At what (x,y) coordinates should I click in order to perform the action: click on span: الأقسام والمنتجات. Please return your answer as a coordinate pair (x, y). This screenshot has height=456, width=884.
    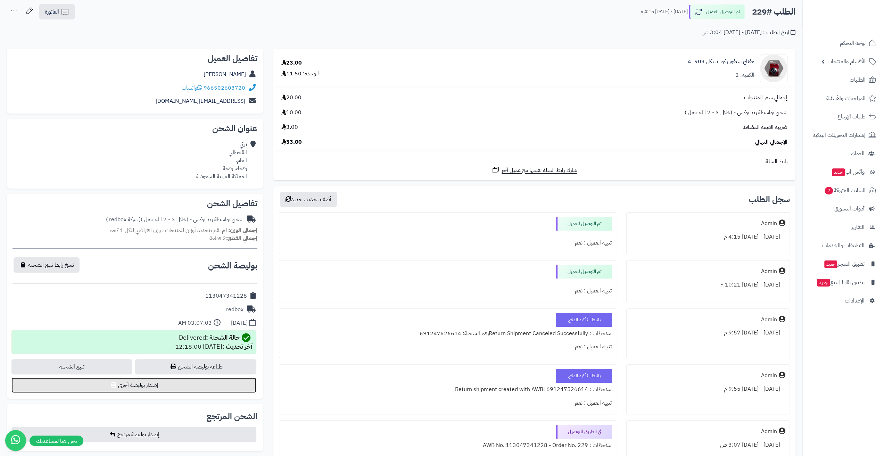
    Looking at the image, I should click on (847, 62).